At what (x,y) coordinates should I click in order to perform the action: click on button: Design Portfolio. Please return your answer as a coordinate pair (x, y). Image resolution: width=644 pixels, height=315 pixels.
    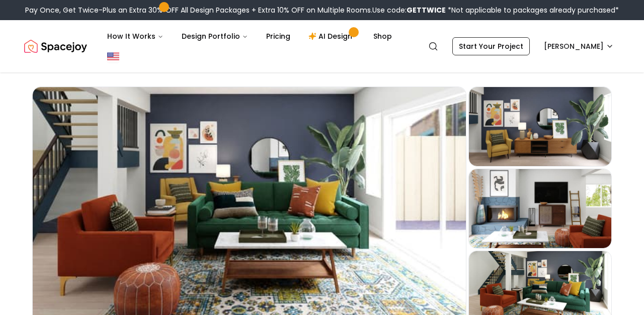
    Looking at the image, I should click on (215, 36).